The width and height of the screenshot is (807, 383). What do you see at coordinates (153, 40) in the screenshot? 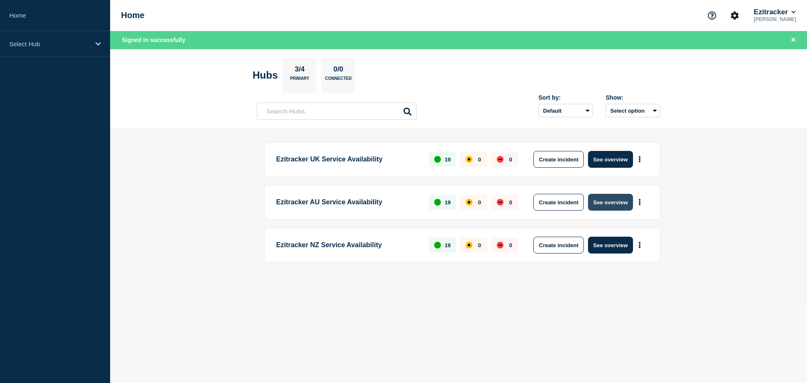
I see `span: Signed in successfully` at bounding box center [153, 40].